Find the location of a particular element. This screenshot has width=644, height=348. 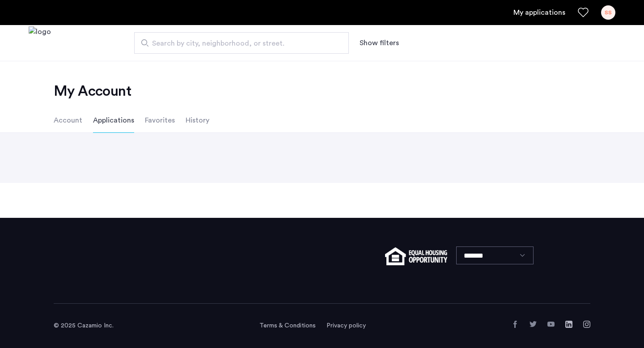

li: Applications is located at coordinates (113, 120).